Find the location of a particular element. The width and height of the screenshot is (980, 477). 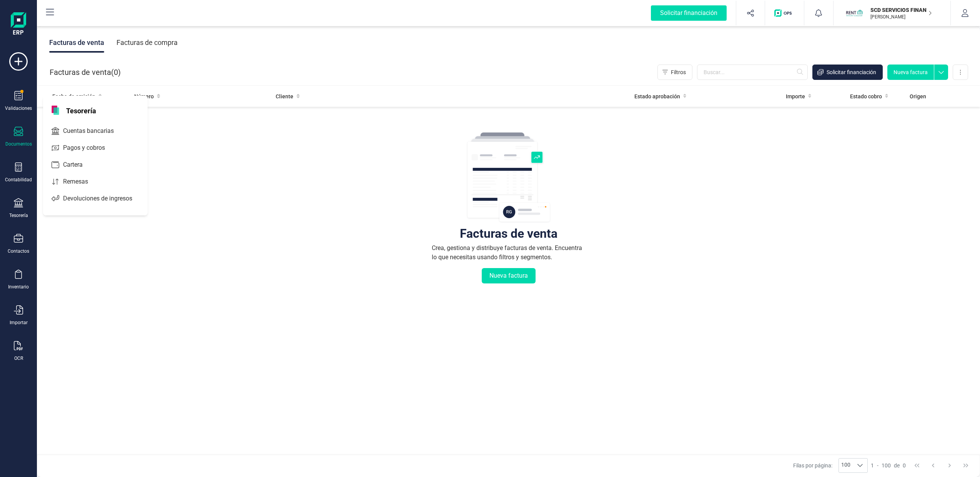

span: Estado aprobación is located at coordinates (657, 97).